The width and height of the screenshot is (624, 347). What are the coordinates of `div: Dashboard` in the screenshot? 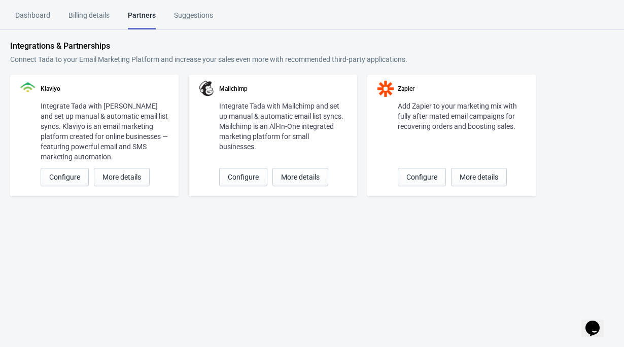 It's located at (32, 19).